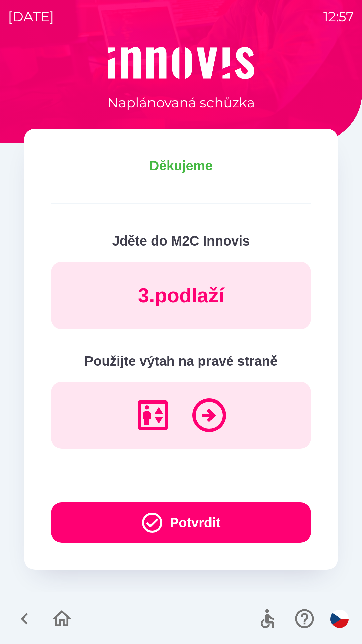  Describe the element at coordinates (181, 241) in the screenshot. I see `p: Jděte do M2C Innovis` at that location.